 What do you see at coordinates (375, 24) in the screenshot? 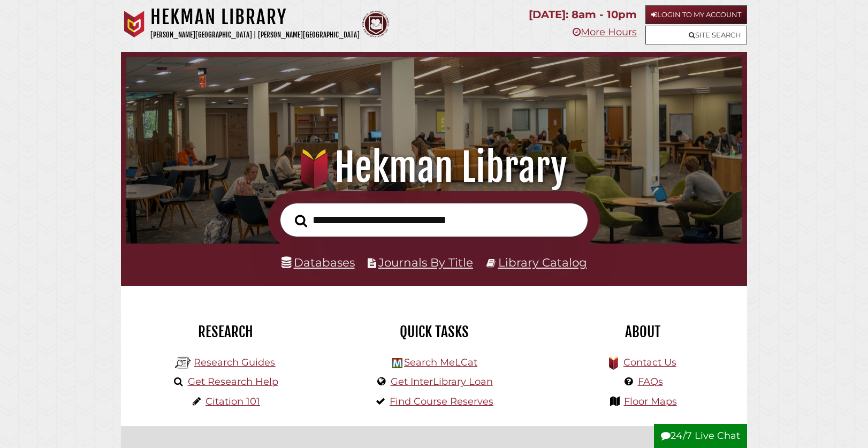
I see `img: Calvin Theological Seminary` at bounding box center [375, 24].